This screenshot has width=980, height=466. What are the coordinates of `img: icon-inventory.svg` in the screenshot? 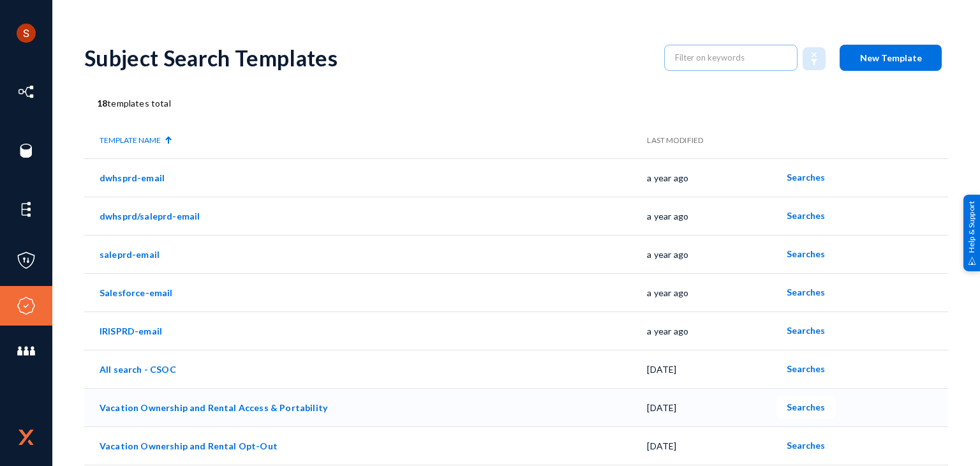 It's located at (26, 92).